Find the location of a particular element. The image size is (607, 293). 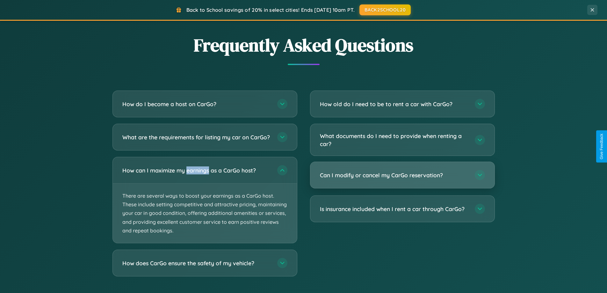

h3: How can I maximize my earnings as a CarGo host? is located at coordinates (197, 170).